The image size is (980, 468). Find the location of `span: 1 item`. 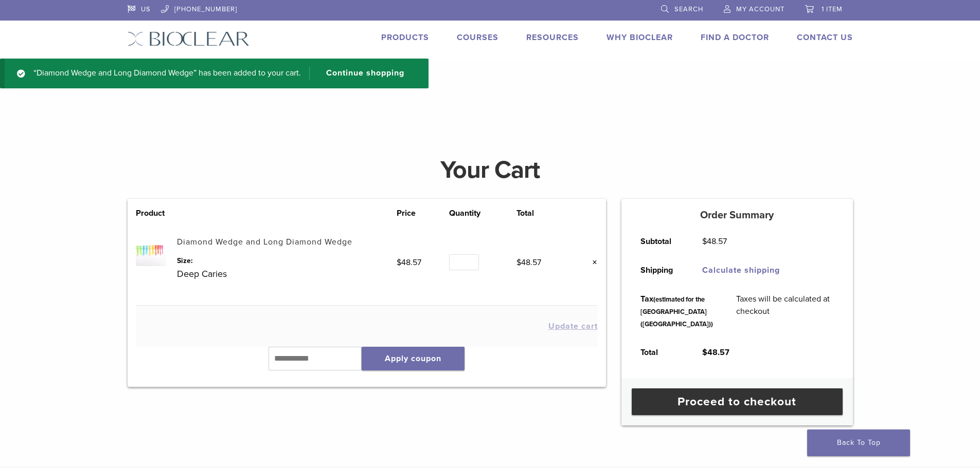

span: 1 item is located at coordinates (832, 9).